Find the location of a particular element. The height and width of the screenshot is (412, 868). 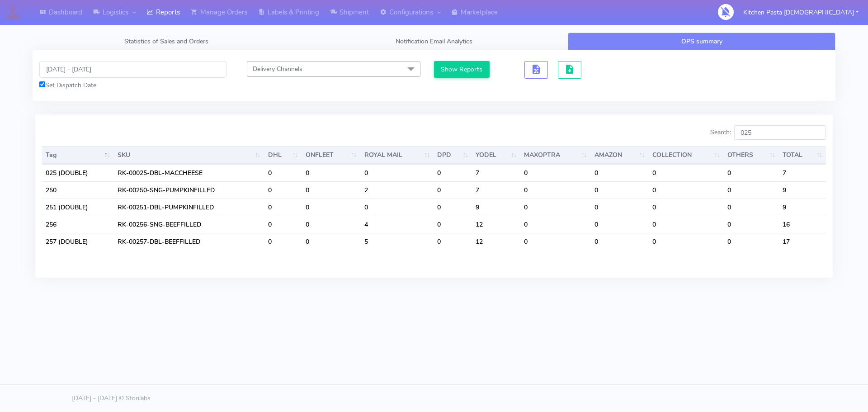

th: COLLECTION : activate to sort column ascending is located at coordinates (686, 155).